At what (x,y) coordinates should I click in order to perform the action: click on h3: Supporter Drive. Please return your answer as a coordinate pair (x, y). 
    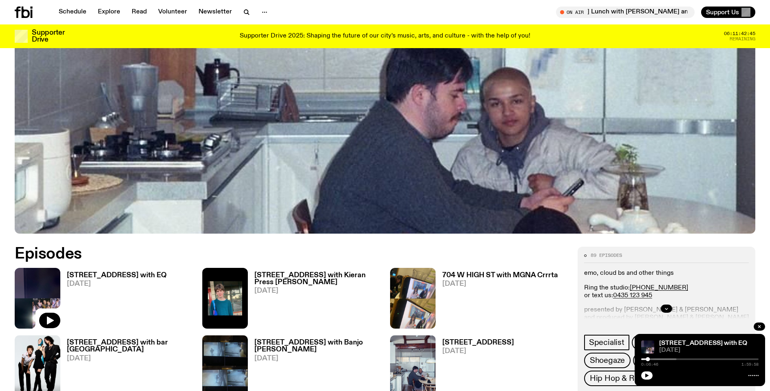
    Looking at the image, I should click on (48, 36).